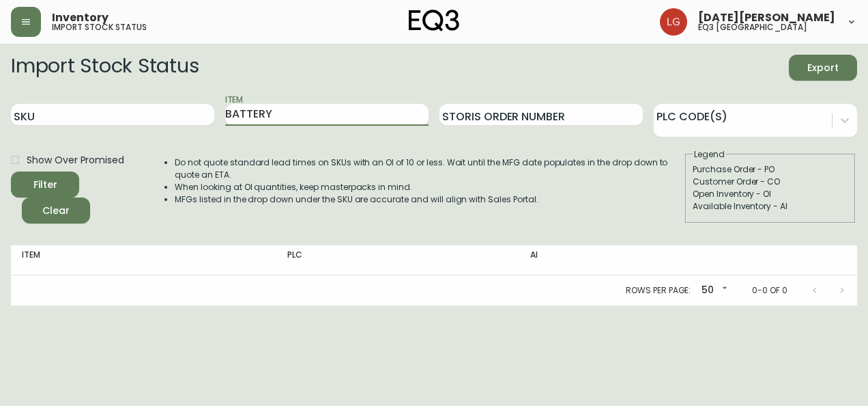 The image size is (868, 406). What do you see at coordinates (429, 199) in the screenshot?
I see `li: MFGs listed in the drop down under the SKU are accurate and will align with Sales Portal.` at bounding box center [429, 199].